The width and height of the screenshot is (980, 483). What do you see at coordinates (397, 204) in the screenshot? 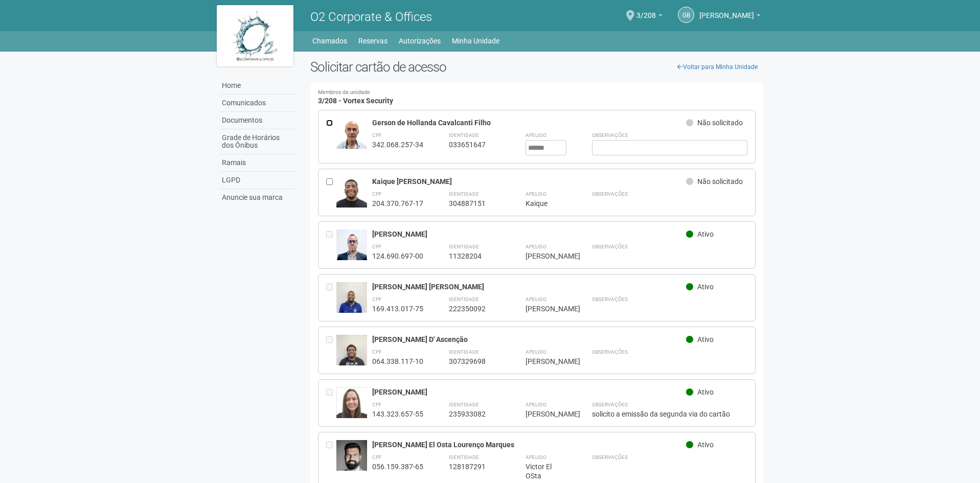
I see `div: 204.370.767-17` at bounding box center [397, 204].